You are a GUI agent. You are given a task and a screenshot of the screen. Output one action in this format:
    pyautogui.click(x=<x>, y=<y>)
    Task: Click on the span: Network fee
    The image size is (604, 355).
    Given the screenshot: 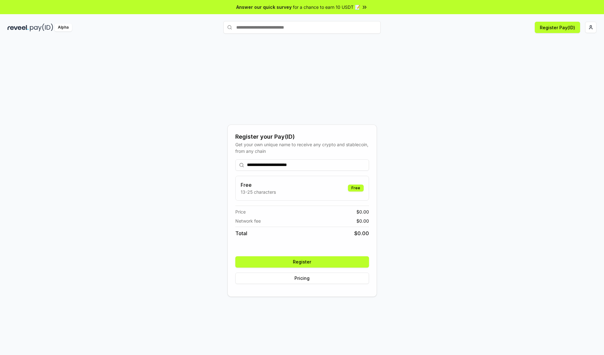 What is the action you would take?
    pyautogui.click(x=248, y=221)
    